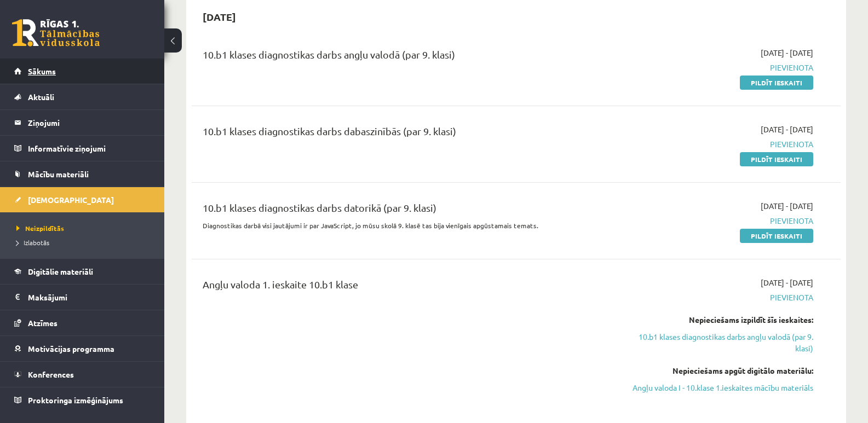 The height and width of the screenshot is (423, 868). Describe the element at coordinates (85, 242) in the screenshot. I see `a: Izlabotās` at that location.